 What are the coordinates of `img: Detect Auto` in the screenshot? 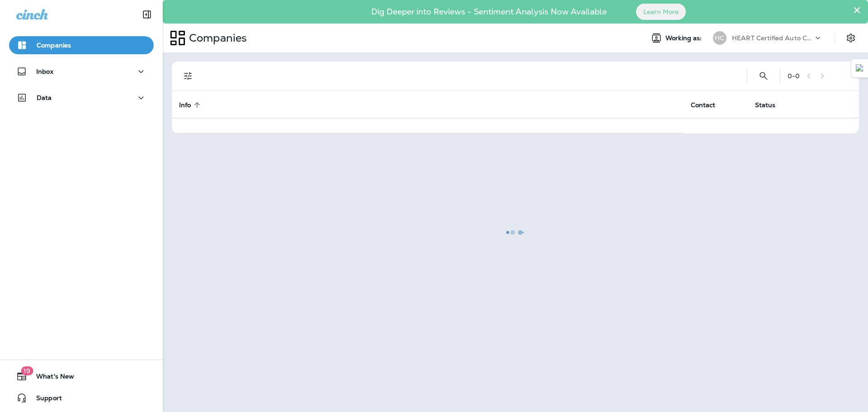 It's located at (860, 68).